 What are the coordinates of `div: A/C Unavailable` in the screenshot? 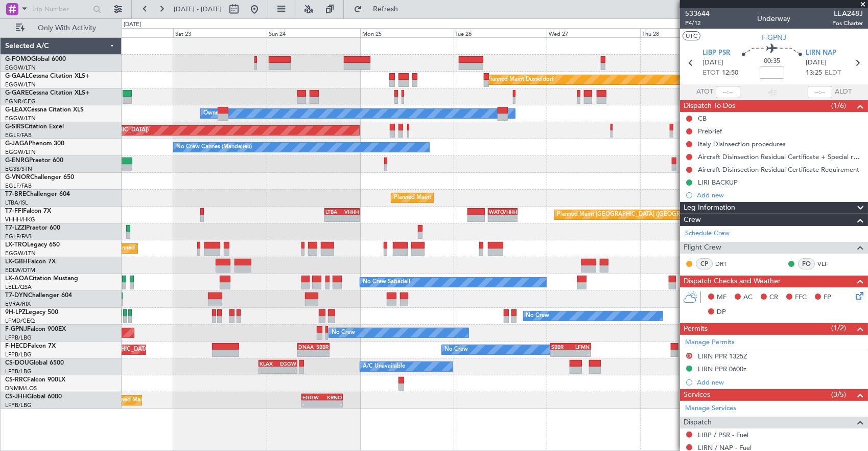 It's located at (383, 366).